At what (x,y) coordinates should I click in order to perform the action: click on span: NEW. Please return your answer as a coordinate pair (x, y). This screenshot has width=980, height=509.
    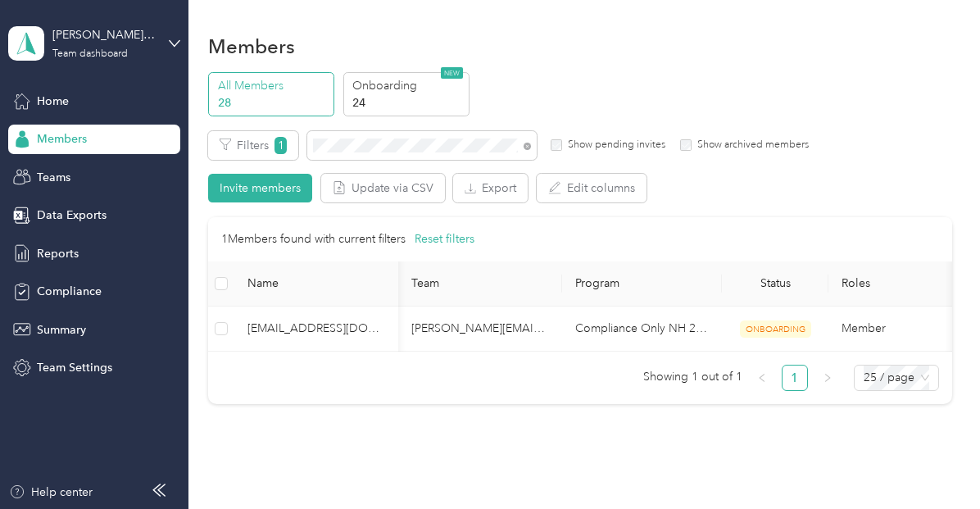
    Looking at the image, I should click on (452, 72).